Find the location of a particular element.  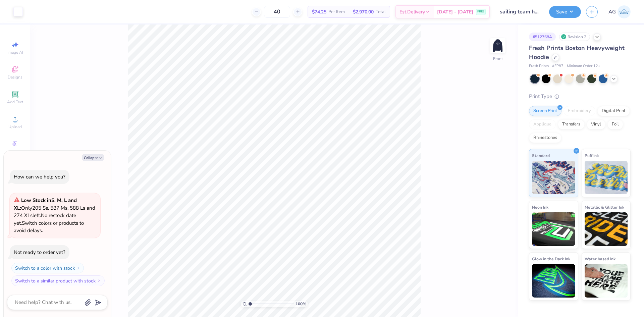

div: # 512768A is located at coordinates (542, 36).